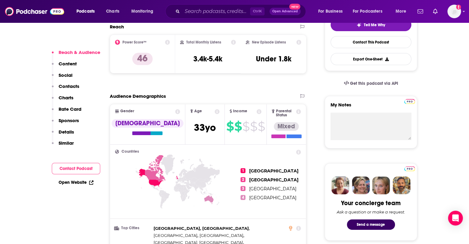 The width and height of the screenshot is (469, 244). What do you see at coordinates (359, 25) in the screenshot?
I see `img: tell me why sparkle` at bounding box center [359, 25].